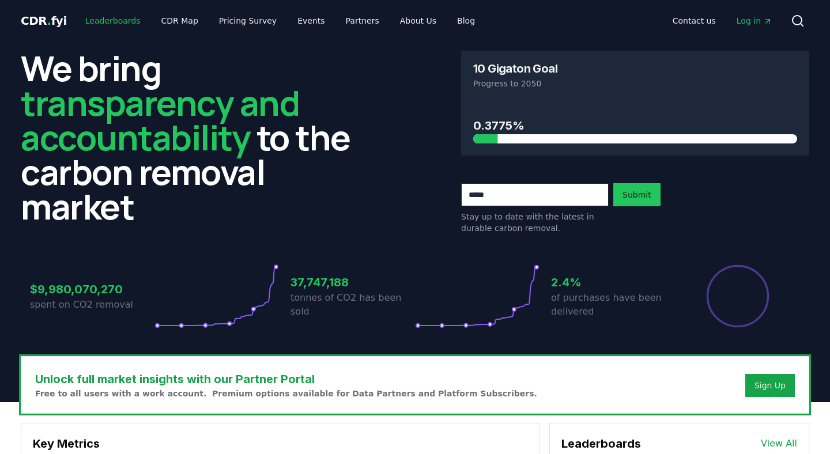 Image resolution: width=830 pixels, height=454 pixels. I want to click on a: Log in, so click(755, 21).